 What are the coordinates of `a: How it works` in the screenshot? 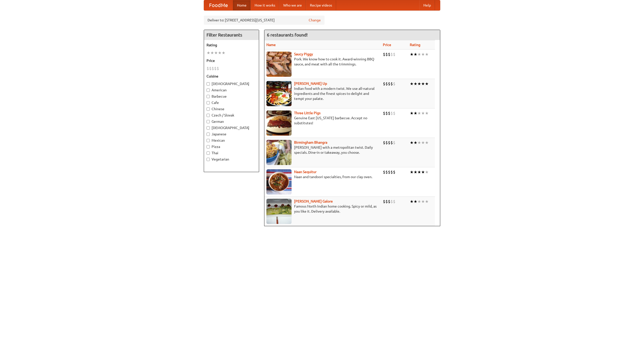 It's located at (265, 5).